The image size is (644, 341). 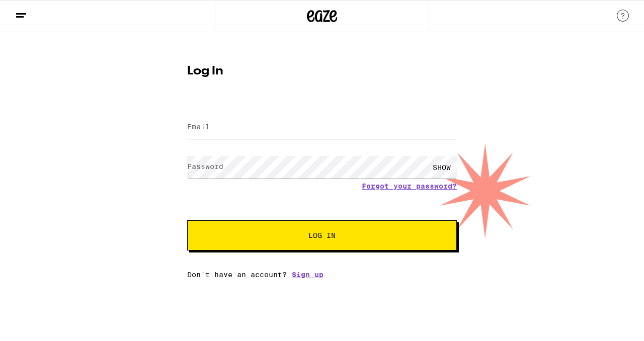 What do you see at coordinates (322, 235) in the screenshot?
I see `span: Log In` at bounding box center [322, 235].